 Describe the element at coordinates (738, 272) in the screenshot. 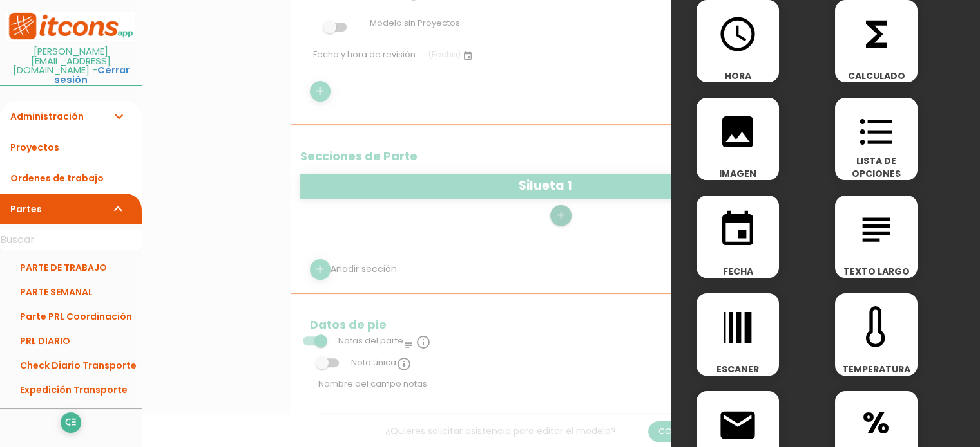

I see `span: FECHA` at that location.